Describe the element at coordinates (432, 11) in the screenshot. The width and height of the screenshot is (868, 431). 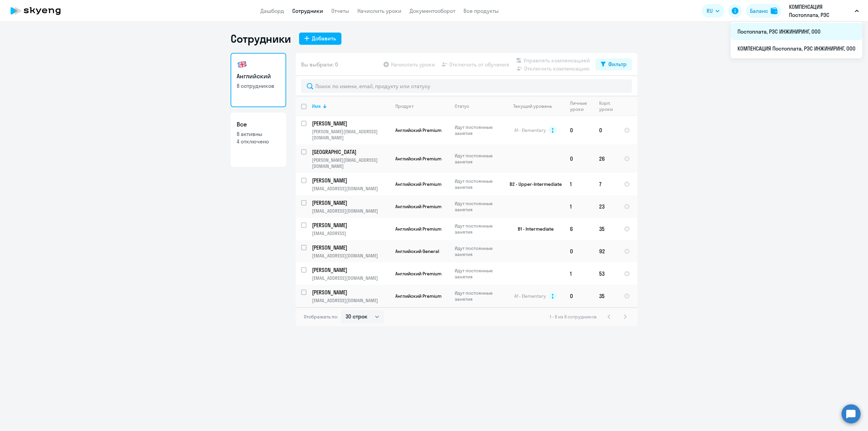
I see `a: Документооборот` at that location.